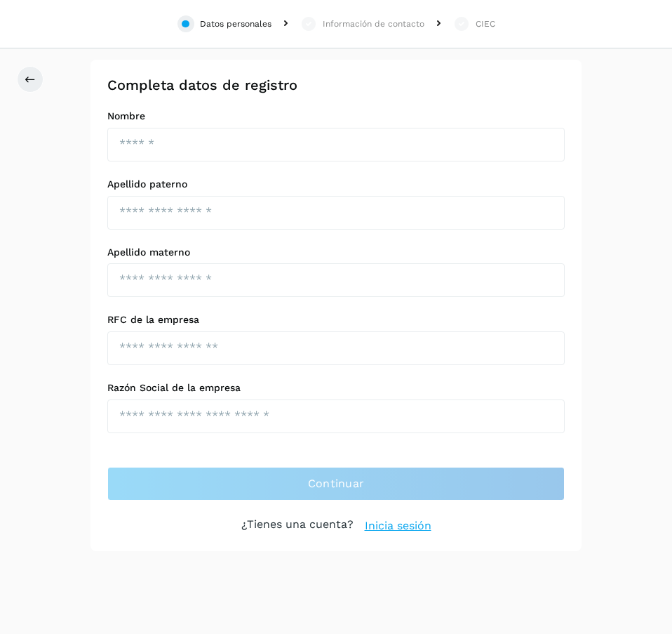 The width and height of the screenshot is (672, 634). I want to click on label: RFC de la empresa, so click(336, 320).